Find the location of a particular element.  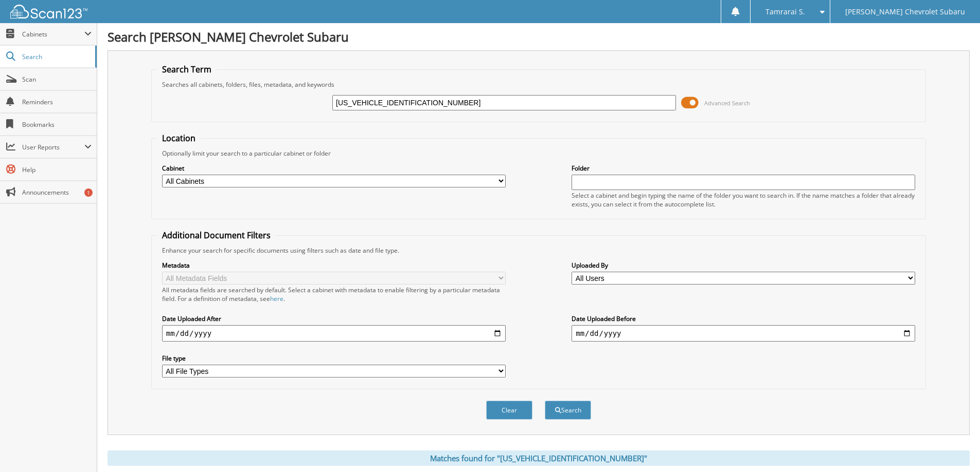

label: Date Uploaded After is located at coordinates (334, 318).